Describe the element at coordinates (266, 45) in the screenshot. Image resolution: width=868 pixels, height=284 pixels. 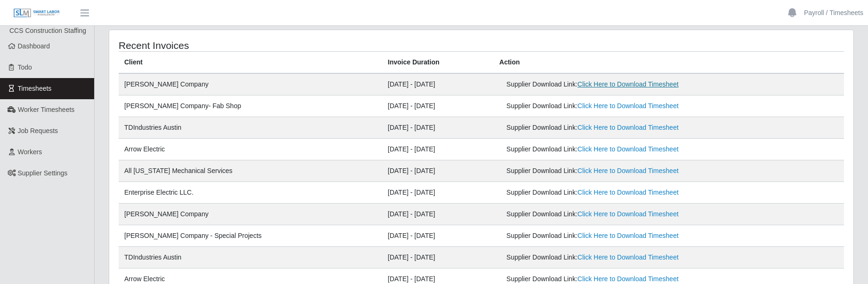
I see `h4: Recent Invoices` at that location.